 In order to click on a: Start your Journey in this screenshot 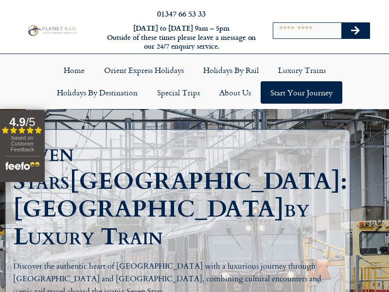, I will do `click(302, 92)`.